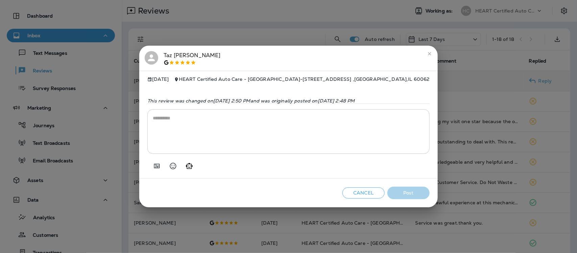  Describe the element at coordinates (189, 166) in the screenshot. I see `button: Generate AI response` at that location.